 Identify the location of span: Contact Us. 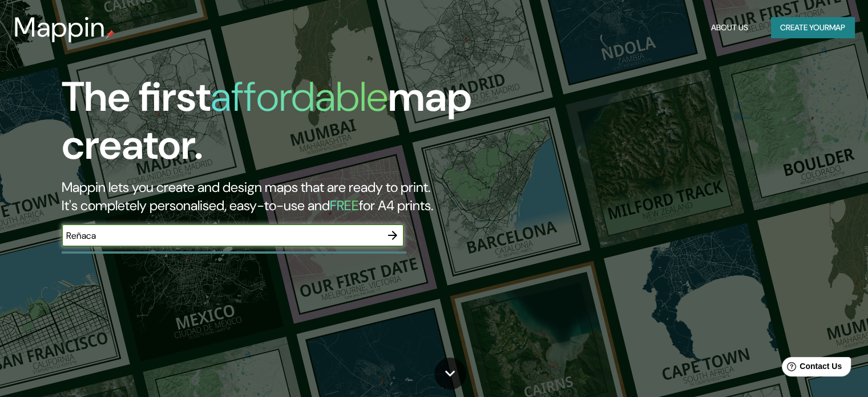
(54, 14).